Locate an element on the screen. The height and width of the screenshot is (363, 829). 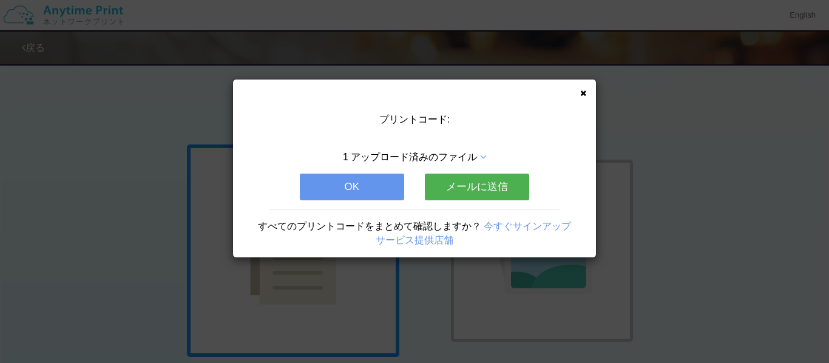
button: OK is located at coordinates (352, 187).